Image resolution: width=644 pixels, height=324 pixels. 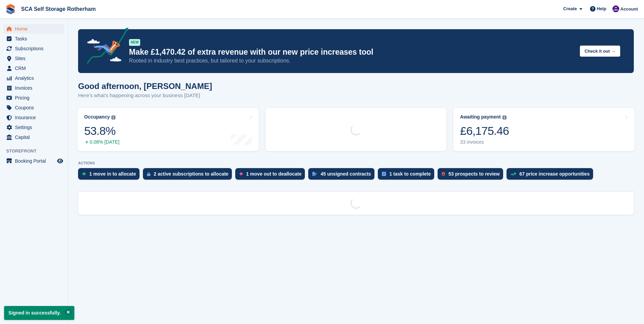 What do you see at coordinates (58, 9) in the screenshot?
I see `a: SCA Self Storage Rotherham` at bounding box center [58, 9].